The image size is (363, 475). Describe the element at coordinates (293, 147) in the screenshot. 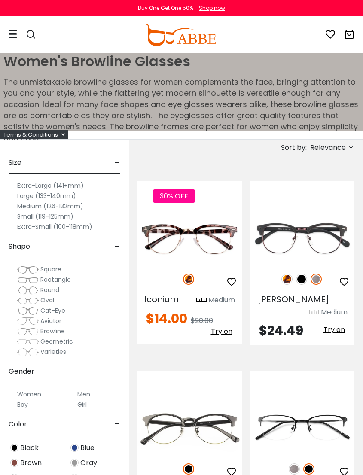

I see `span: Sort by:` at that location.